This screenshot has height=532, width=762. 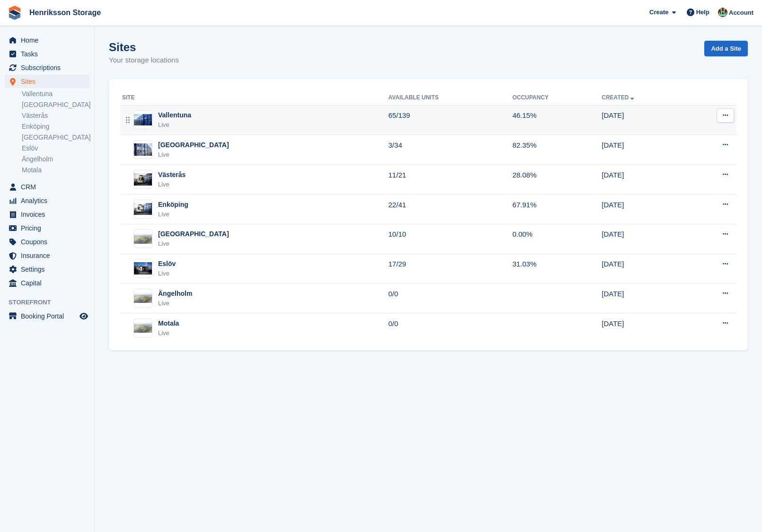 I want to click on img: Image of Motala site, so click(x=143, y=328).